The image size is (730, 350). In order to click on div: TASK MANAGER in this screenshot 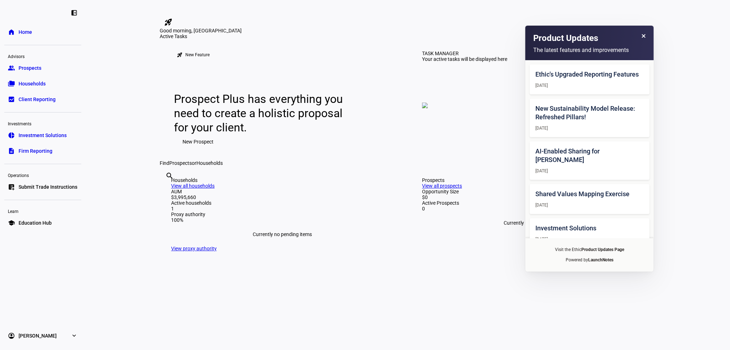, I will do `click(440, 53)`.